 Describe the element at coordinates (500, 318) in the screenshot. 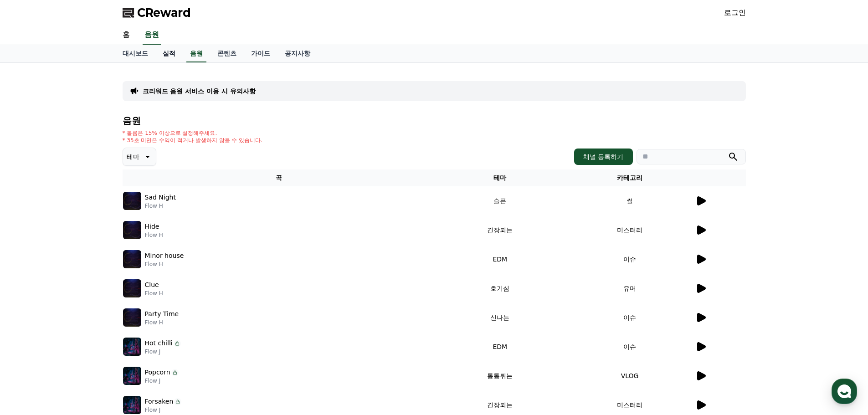

I see `td: 신나는` at that location.